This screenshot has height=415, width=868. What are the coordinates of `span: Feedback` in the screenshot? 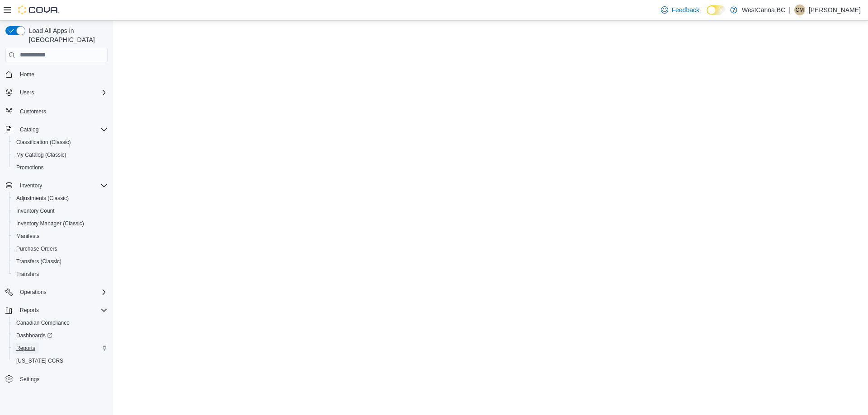 It's located at (685, 10).